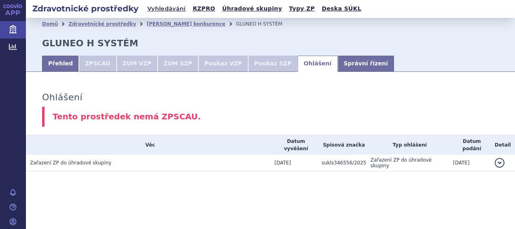 The image size is (515, 229). What do you see at coordinates (318, 64) in the screenshot?
I see `a: Ohlášení` at bounding box center [318, 64].